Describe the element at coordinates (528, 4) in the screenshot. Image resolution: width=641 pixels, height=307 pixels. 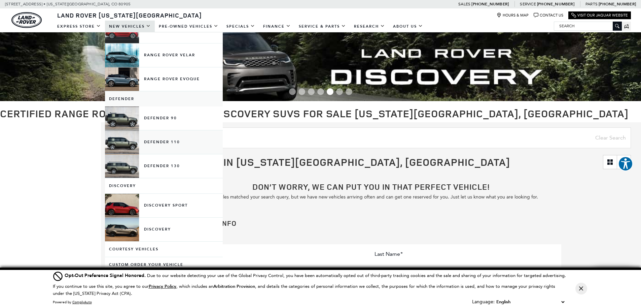
I see `span: Service` at that location.